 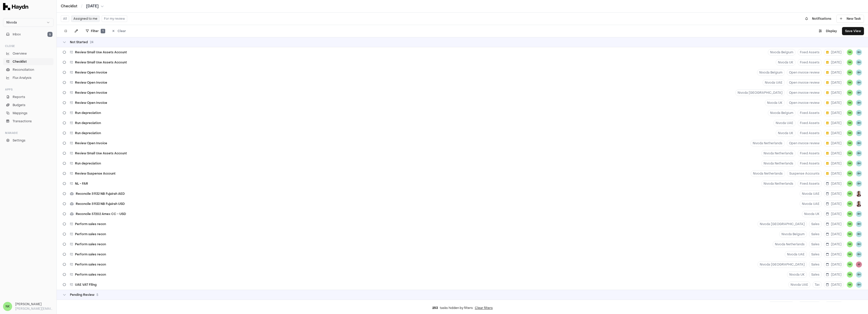 What do you see at coordinates (22, 78) in the screenshot?
I see `span: Flux Analysis` at bounding box center [22, 78].